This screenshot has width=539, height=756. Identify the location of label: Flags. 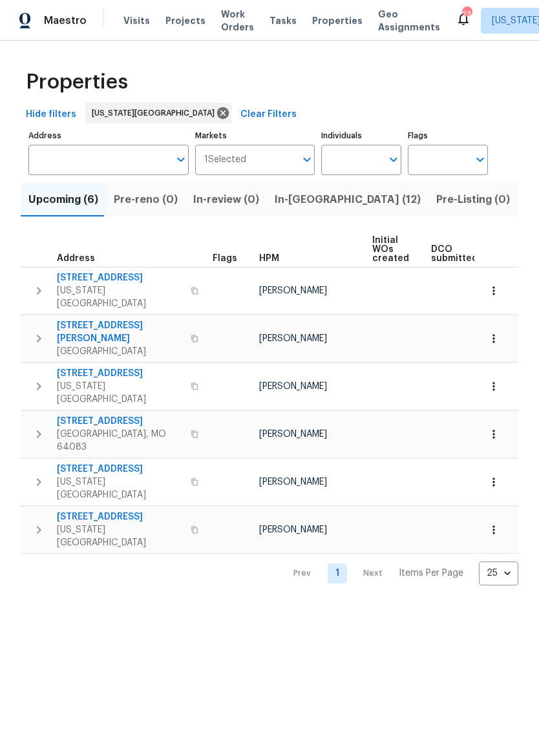
(448, 136).